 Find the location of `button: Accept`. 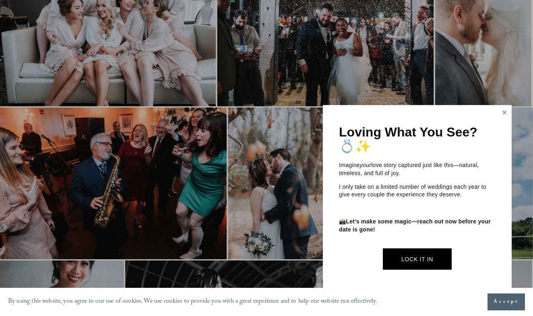

button: Accept is located at coordinates (506, 302).